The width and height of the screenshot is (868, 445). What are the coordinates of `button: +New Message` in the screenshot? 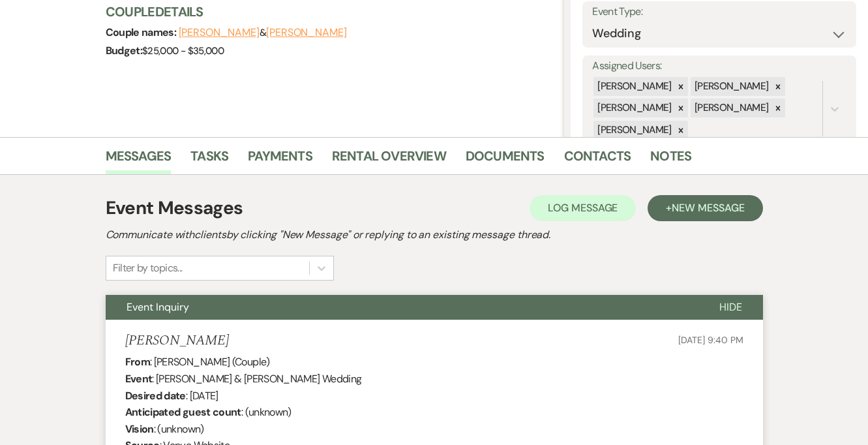 It's located at (705, 208).